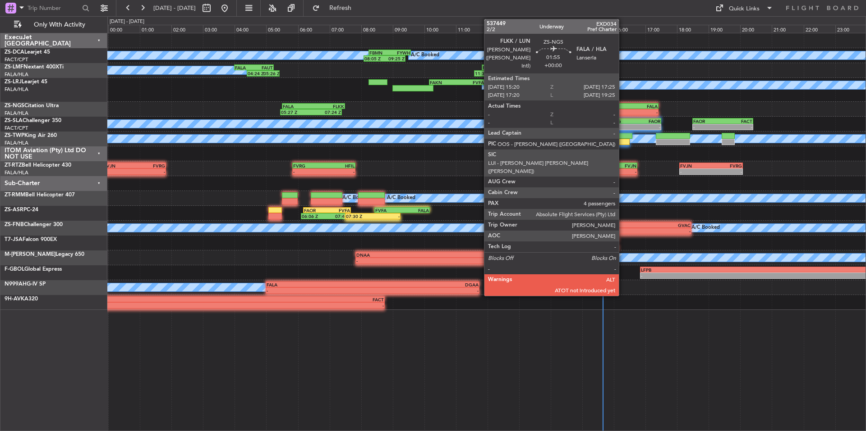 This screenshot has width=866, height=431. Describe the element at coordinates (124, 29) in the screenshot. I see `div: 00:00` at that location.